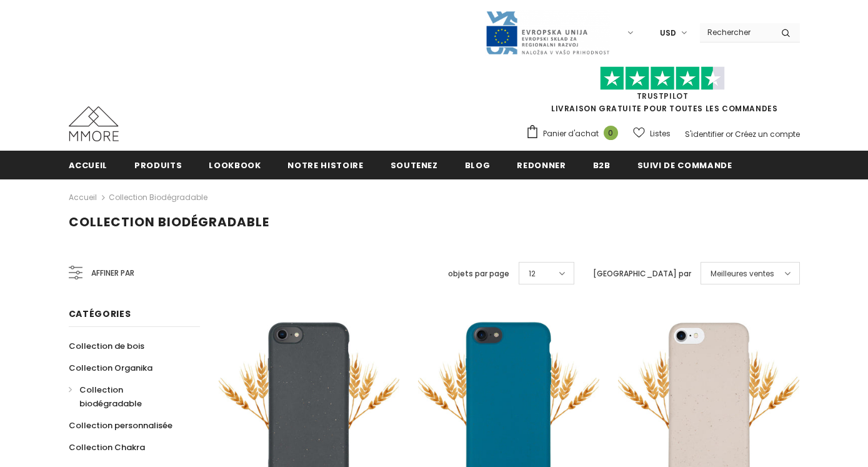 The width and height of the screenshot is (868, 467). I want to click on span: B2B, so click(601, 165).